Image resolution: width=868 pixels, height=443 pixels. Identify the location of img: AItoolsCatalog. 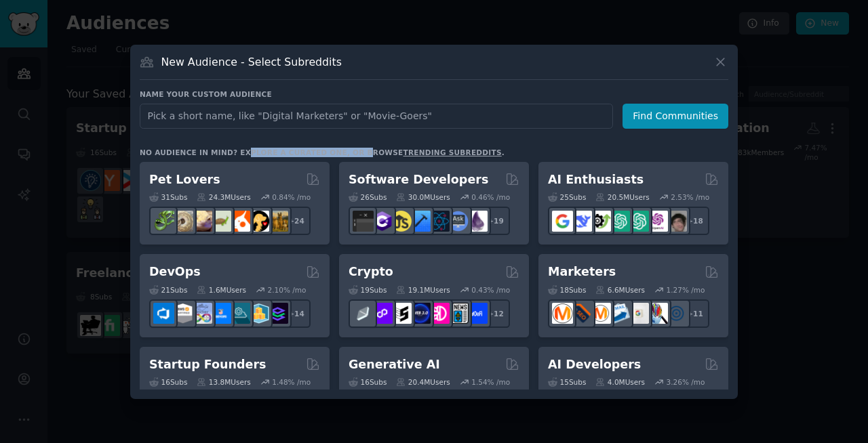
(600, 221).